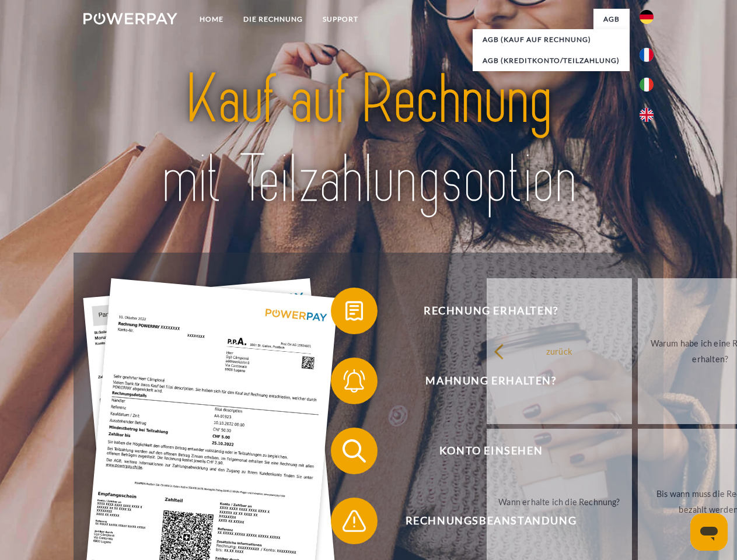 The height and width of the screenshot is (560, 737). What do you see at coordinates (646, 85) in the screenshot?
I see `img: it` at bounding box center [646, 85].